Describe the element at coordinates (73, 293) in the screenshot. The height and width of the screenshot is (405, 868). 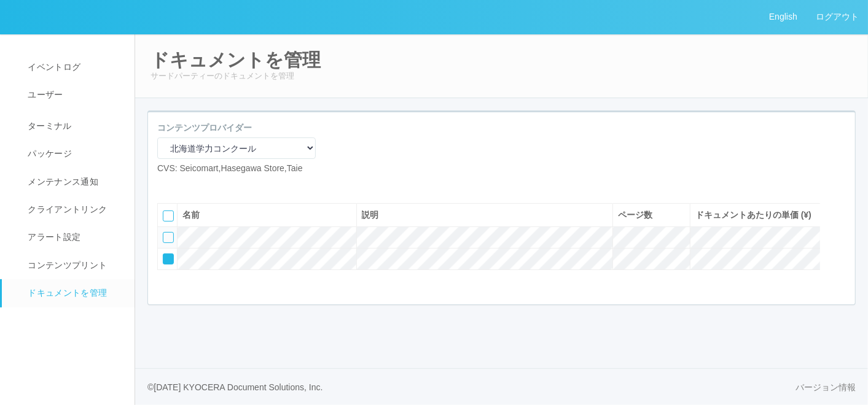
I see `a: ドキュメントを管理` at that location.